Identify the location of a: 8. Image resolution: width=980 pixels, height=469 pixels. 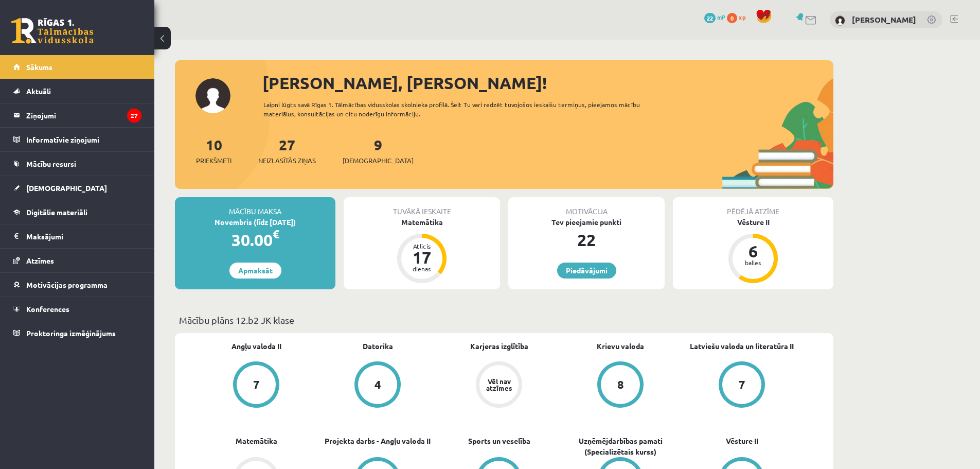
(620, 385).